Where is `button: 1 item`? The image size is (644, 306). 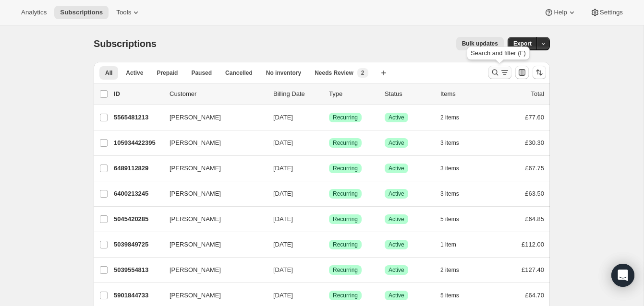
button: 1 item is located at coordinates (453, 245).